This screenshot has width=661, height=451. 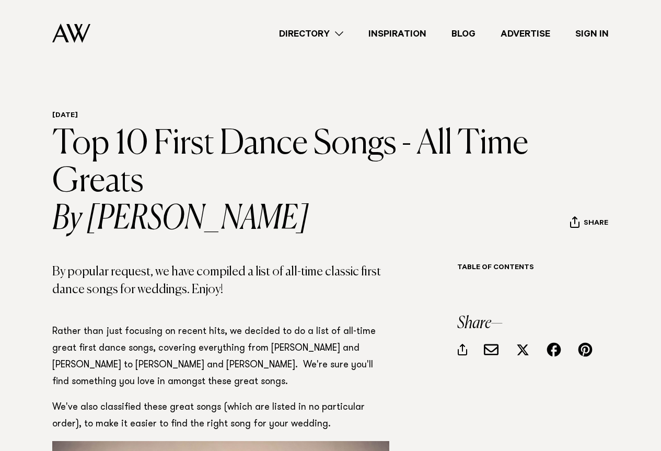 What do you see at coordinates (464, 33) in the screenshot?
I see `a: Blog` at bounding box center [464, 33].